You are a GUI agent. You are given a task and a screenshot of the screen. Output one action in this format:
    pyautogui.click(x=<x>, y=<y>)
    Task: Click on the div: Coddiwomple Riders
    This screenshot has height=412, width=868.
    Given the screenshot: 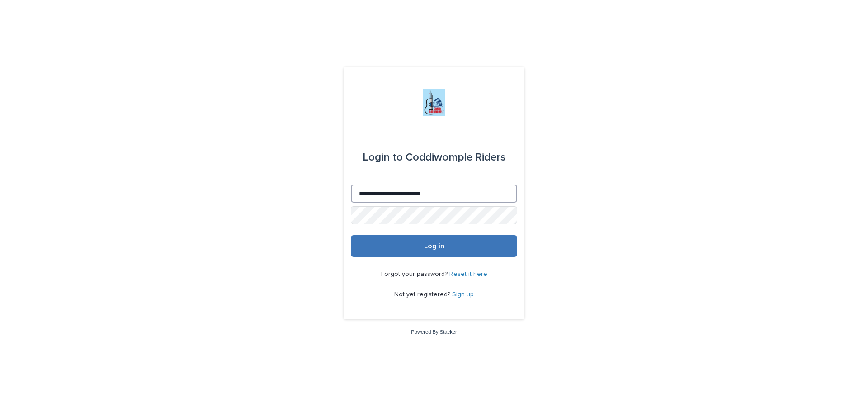 What is the action you would take?
    pyautogui.click(x=434, y=157)
    